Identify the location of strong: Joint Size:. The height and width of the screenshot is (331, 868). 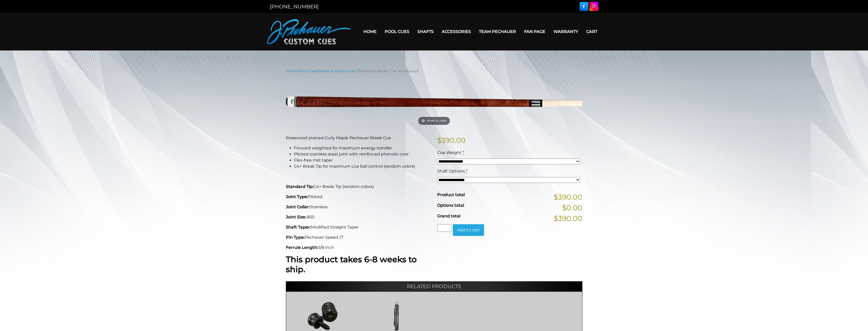
(296, 217).